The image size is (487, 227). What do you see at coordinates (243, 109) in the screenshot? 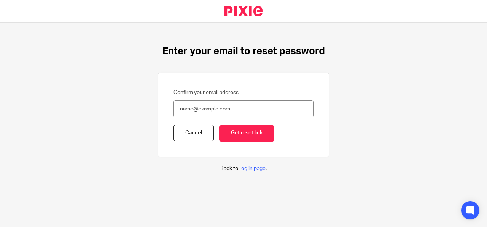
I see `input: name@example.com` at bounding box center [243, 109].